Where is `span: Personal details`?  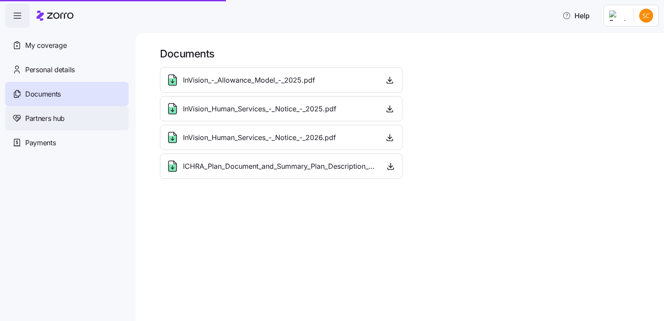
span: Personal details is located at coordinates (50, 70).